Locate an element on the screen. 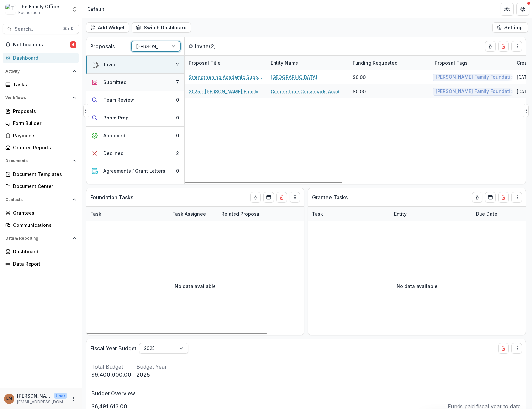 The height and width of the screenshot is (409, 532). button: Settings is located at coordinates (510, 28).